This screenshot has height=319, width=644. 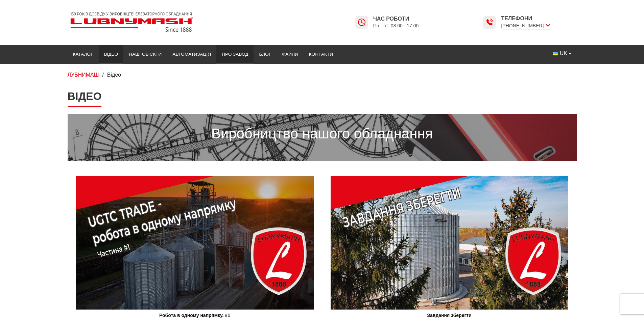 I want to click on span: UK, so click(x=564, y=54).